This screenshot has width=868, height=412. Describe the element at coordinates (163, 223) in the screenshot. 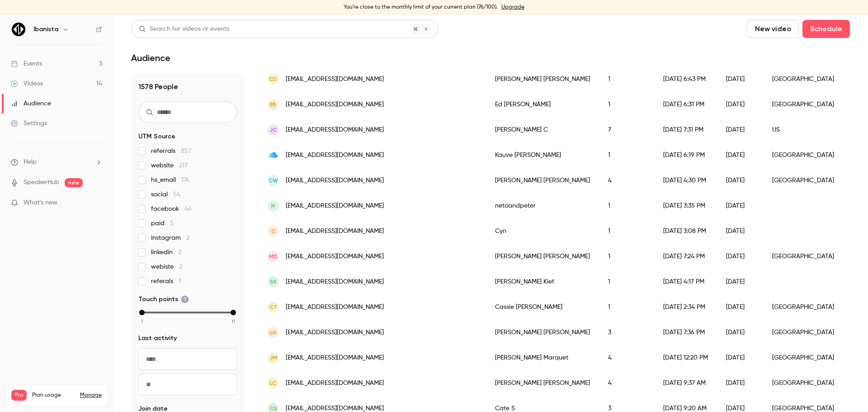

I see `span: paid` at that location.